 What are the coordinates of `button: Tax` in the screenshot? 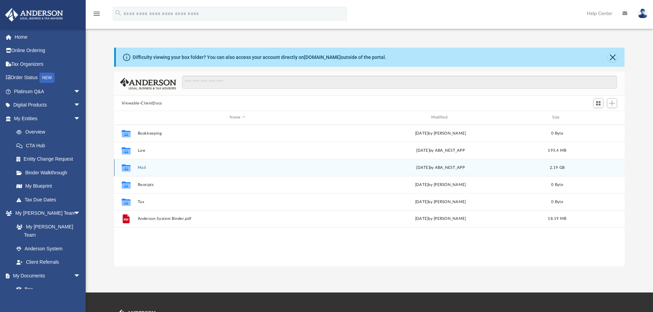 It's located at (237, 202).